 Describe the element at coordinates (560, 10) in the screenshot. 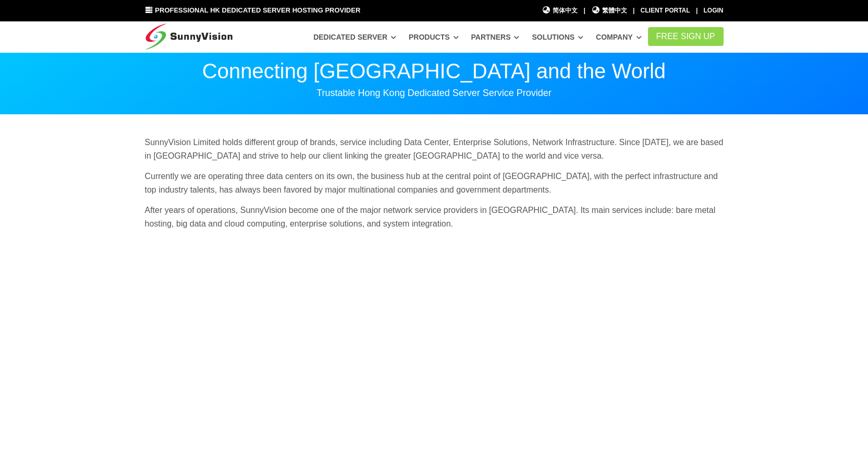

I see `span: 简体中文` at that location.